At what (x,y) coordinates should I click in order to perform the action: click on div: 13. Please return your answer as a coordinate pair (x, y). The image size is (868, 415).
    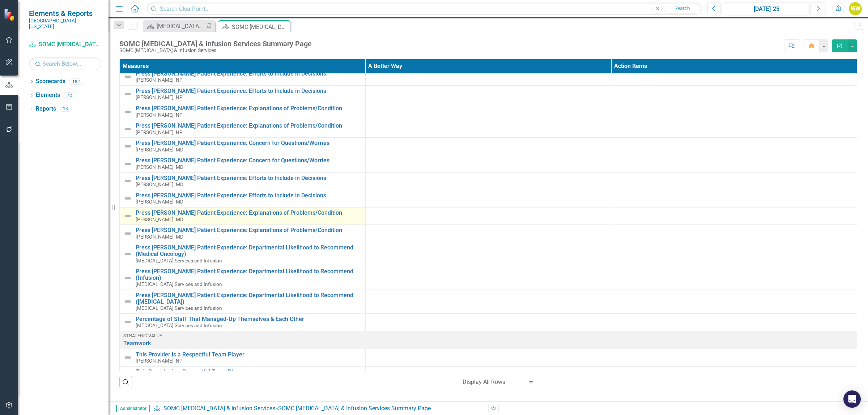
    Looking at the image, I should click on (66, 109).